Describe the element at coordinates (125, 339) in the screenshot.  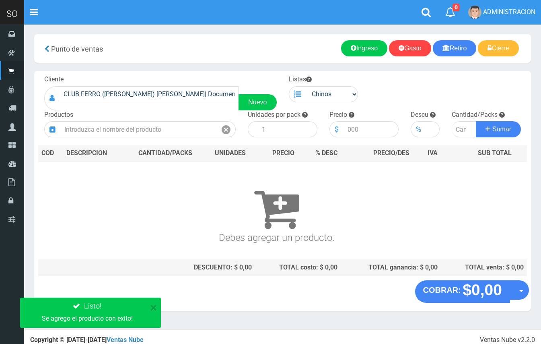
I see `a: Ventas Nube` at that location.